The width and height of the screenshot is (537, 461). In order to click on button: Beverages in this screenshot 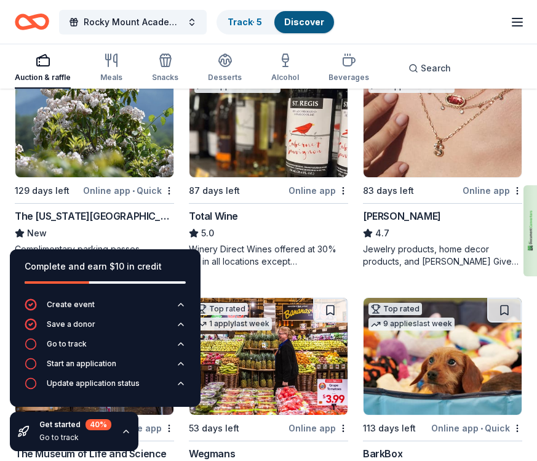, I will do `click(349, 68)`.